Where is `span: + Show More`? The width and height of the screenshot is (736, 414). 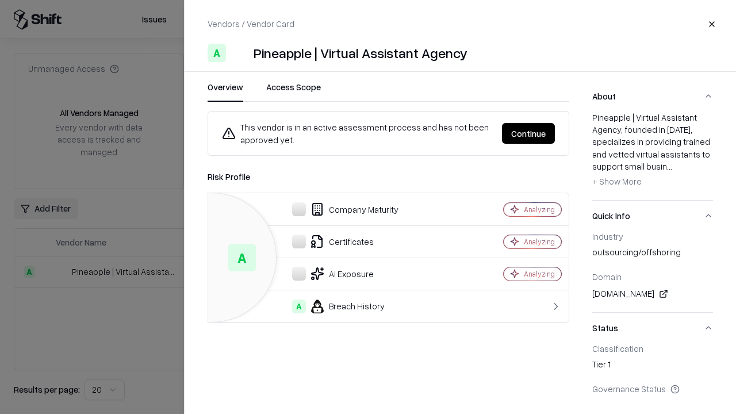
span: + Show More is located at coordinates (617, 181).